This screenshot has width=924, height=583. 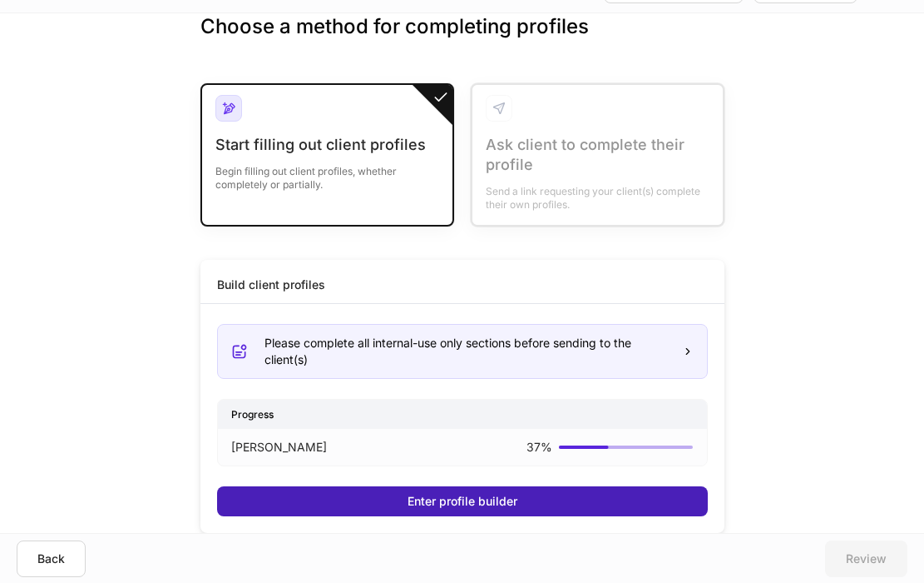 I want to click on button: Back, so click(x=50, y=558).